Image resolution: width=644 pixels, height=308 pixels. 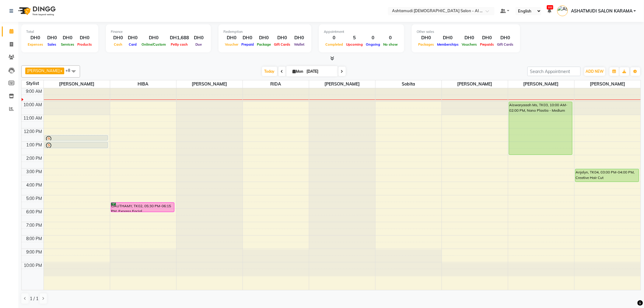 What do you see at coordinates (298, 72) in the screenshot?
I see `span: Mon` at bounding box center [298, 72].